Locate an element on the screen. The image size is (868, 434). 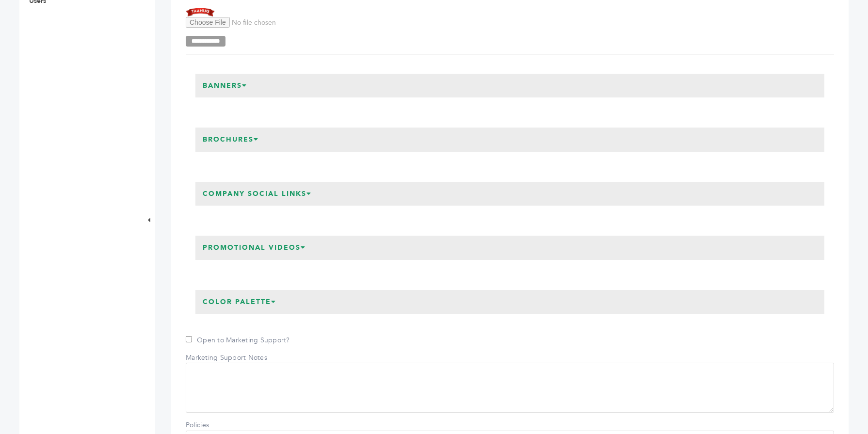
img: Taanug is located at coordinates (200, 12).